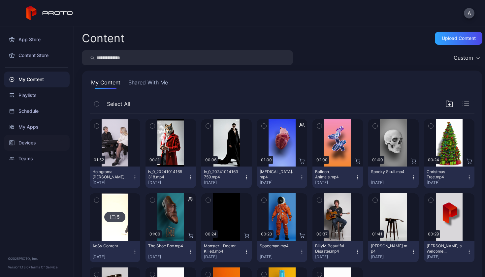 The image size is (485, 277). Describe the element at coordinates (37, 40) in the screenshot. I see `div: App Store` at that location.